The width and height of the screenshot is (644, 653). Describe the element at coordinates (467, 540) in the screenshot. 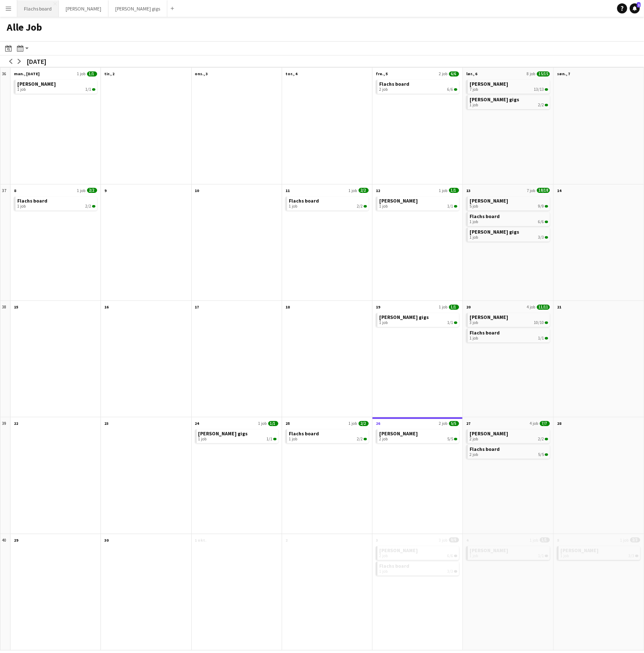

I see `span: 4` at that location.